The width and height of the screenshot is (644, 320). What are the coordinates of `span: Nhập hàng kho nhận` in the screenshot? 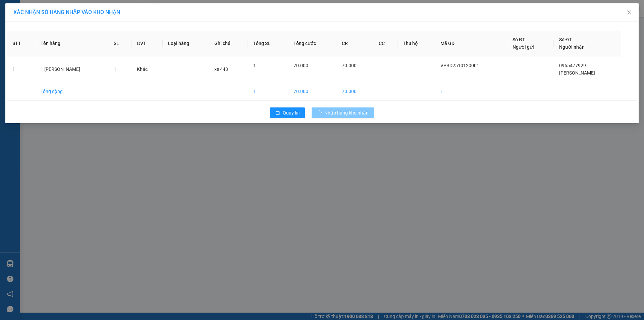 It's located at (347, 113).